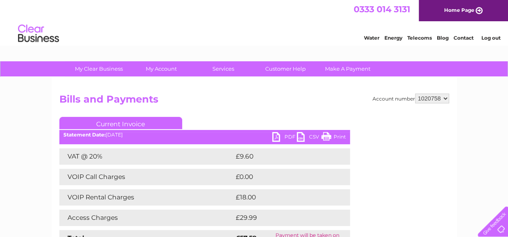 This screenshot has height=237, width=508. I want to click on a: Make A Payment, so click(348, 69).